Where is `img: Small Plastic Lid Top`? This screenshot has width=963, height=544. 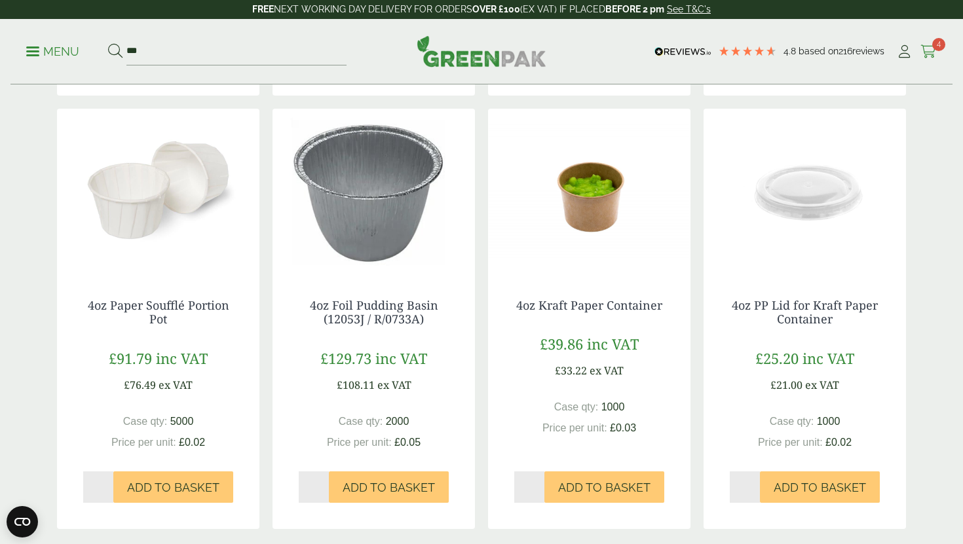
img: Small Plastic Lid Top is located at coordinates (804, 191).